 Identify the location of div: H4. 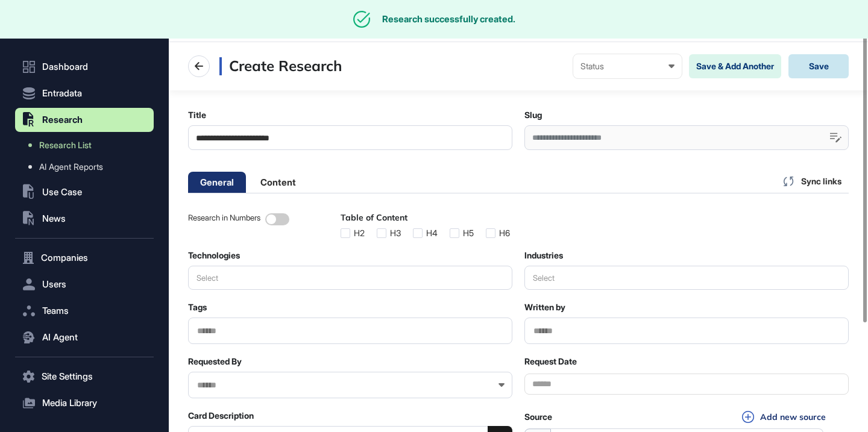
(432, 233).